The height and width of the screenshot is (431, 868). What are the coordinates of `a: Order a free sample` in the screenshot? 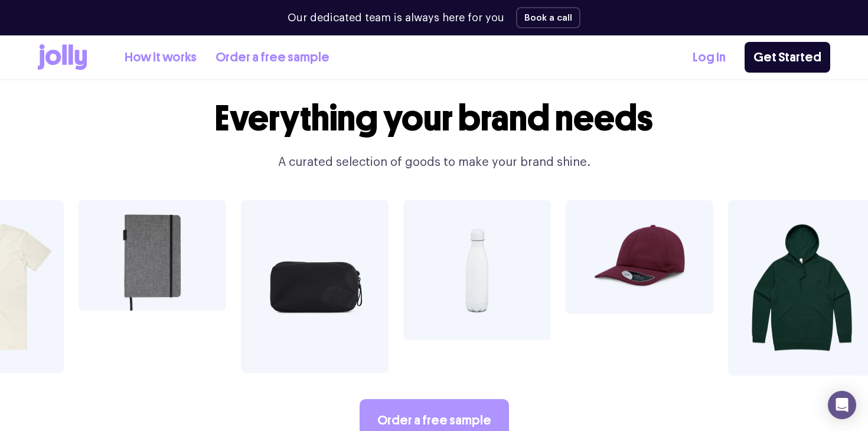 It's located at (273, 57).